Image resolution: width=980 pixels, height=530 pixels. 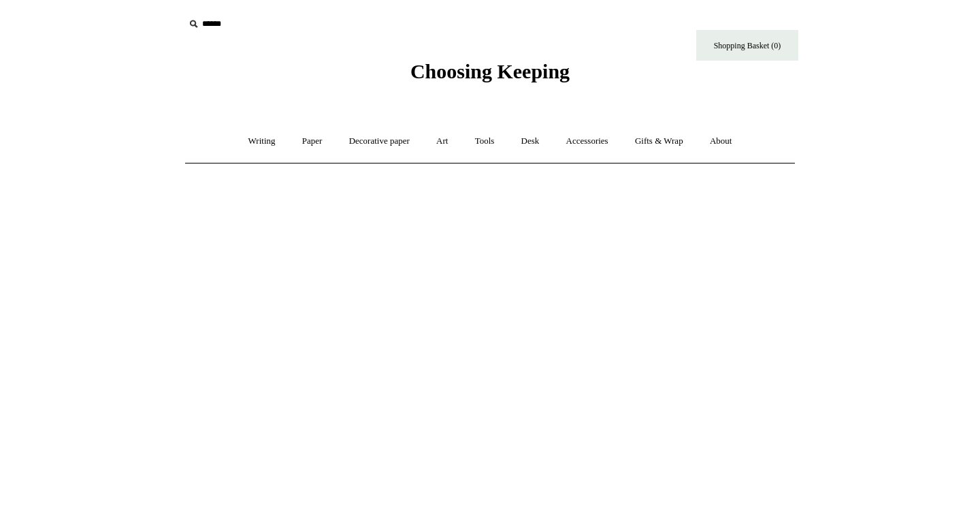 What do you see at coordinates (531, 141) in the screenshot?
I see `a: Desk` at bounding box center [531, 141].